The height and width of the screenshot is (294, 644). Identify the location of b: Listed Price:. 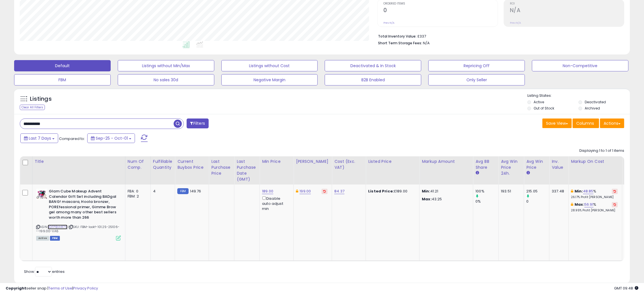
(381, 191).